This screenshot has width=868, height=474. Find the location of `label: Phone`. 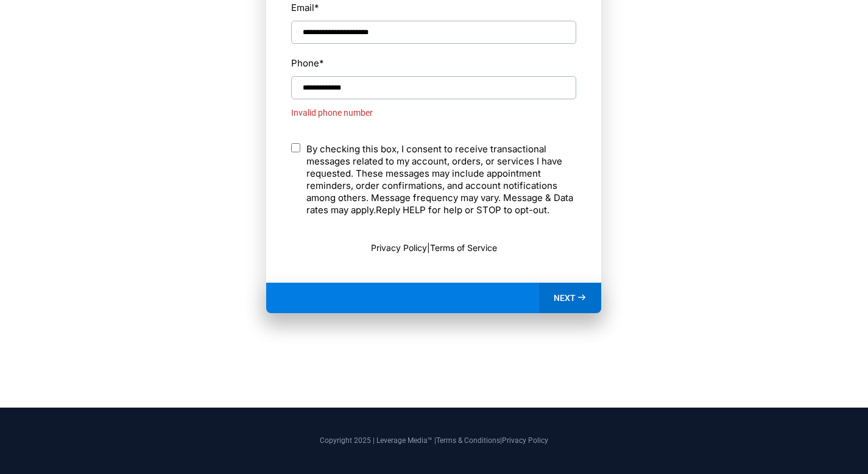

label: Phone is located at coordinates (434, 62).